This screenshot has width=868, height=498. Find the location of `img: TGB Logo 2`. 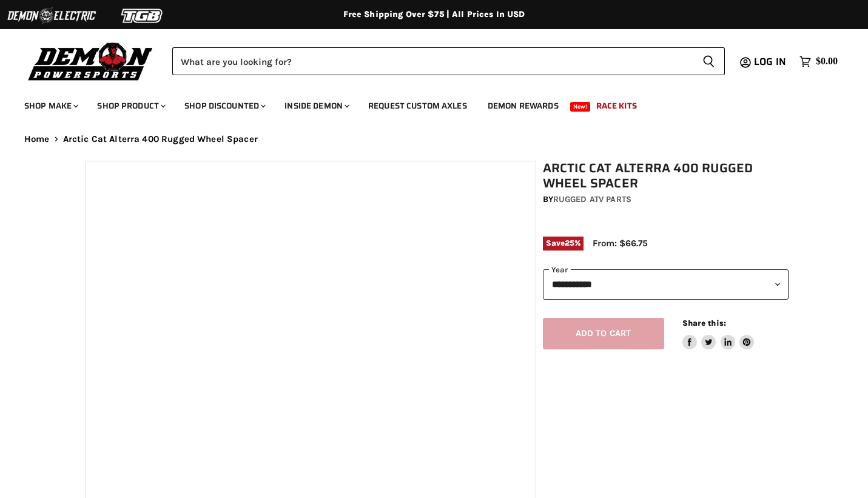

img: TGB Logo 2 is located at coordinates (142, 16).